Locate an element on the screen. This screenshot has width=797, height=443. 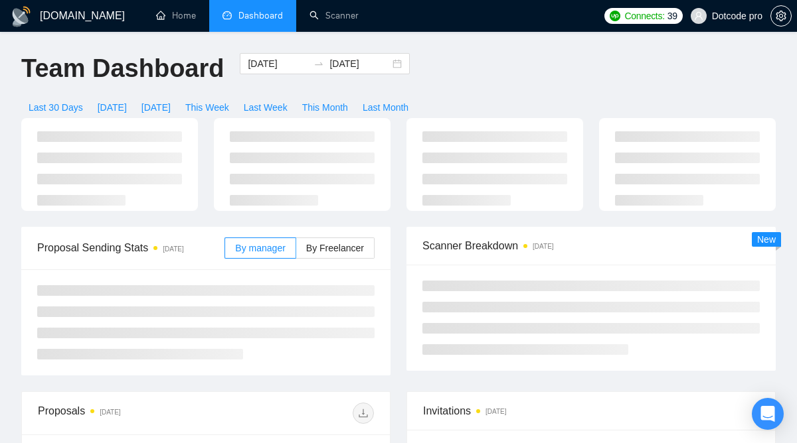
span: Last 30 Days is located at coordinates (56, 108).